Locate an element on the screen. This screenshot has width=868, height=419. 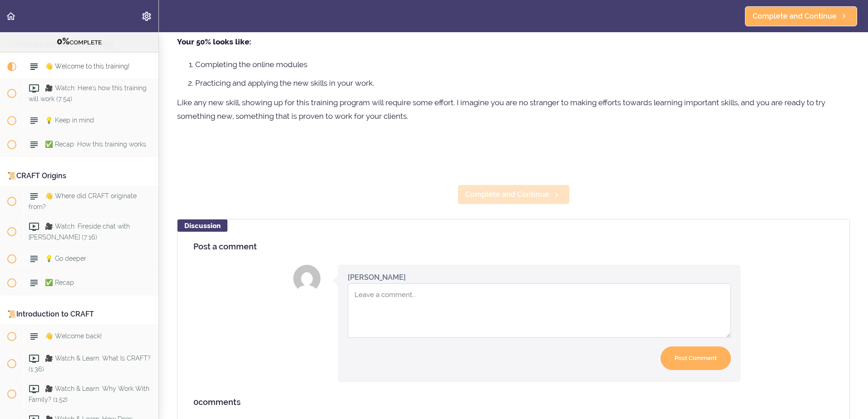
span: 🎥 Watch & Learn: Why Work With Family? (1:52) is located at coordinates (89, 393).